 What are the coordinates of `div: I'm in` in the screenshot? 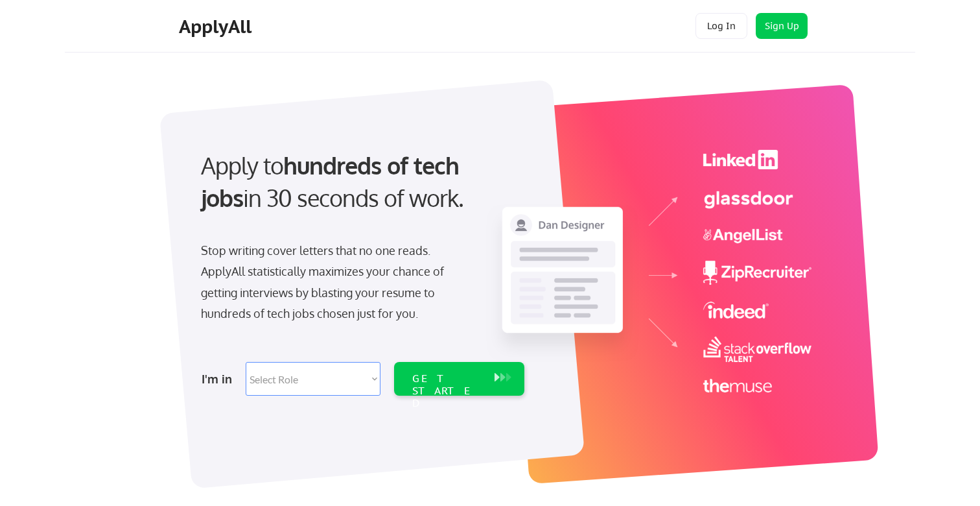 It's located at (220, 379).